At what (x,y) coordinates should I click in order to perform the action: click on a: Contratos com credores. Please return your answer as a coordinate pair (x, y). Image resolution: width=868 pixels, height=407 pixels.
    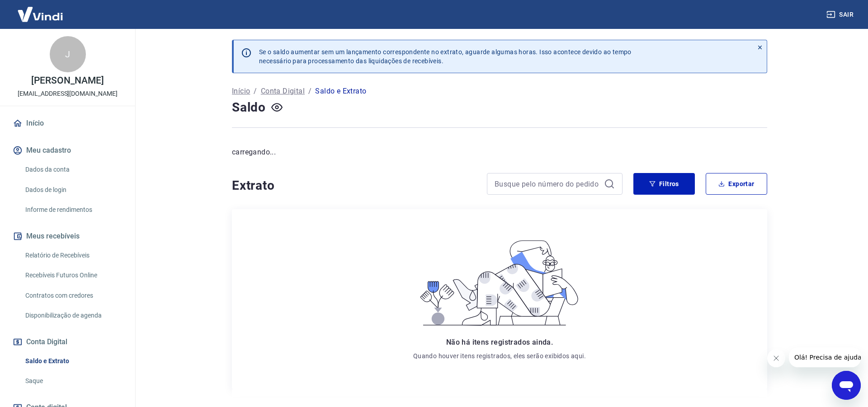
    Looking at the image, I should click on (73, 295).